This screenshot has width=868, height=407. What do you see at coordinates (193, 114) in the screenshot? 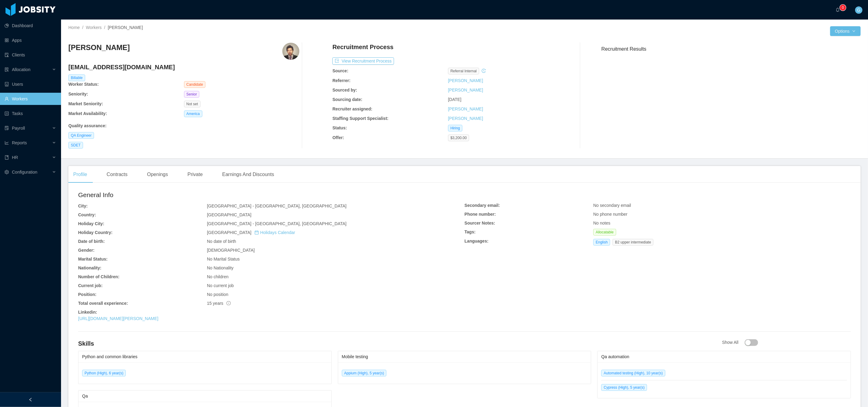
I see `span: America` at bounding box center [193, 114].